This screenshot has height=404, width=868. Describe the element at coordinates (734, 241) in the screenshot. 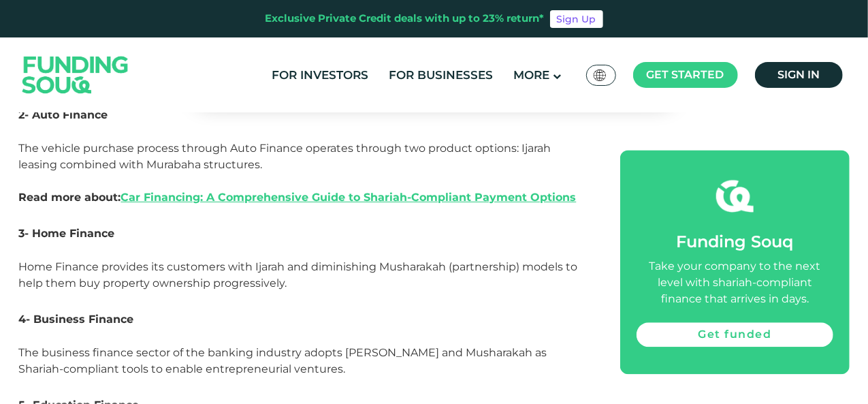

I see `span: Funding Souq` at that location.